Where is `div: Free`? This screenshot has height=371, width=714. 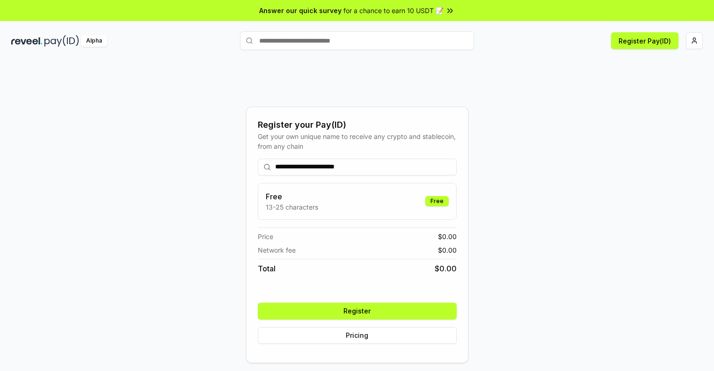
div: Free is located at coordinates (437, 201).